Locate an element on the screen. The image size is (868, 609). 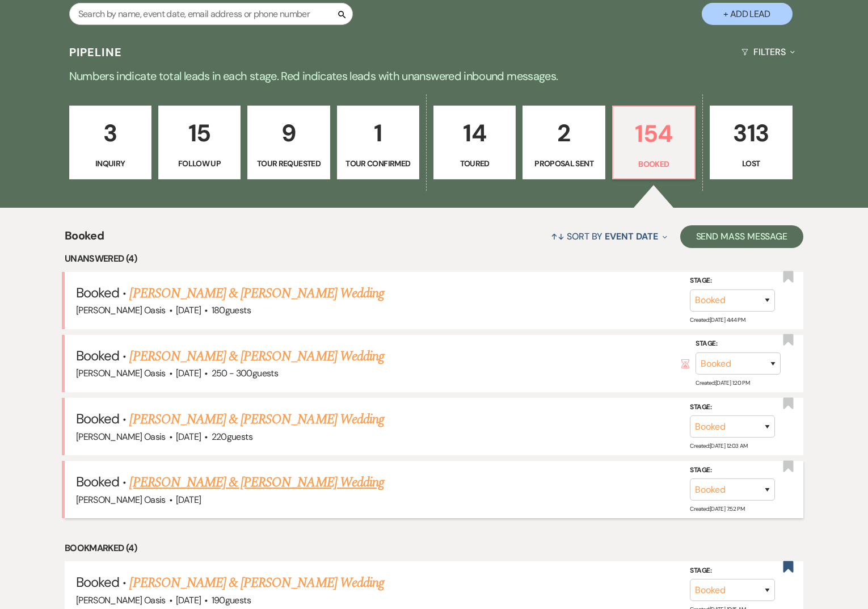
p: 15 is located at coordinates (199, 133).